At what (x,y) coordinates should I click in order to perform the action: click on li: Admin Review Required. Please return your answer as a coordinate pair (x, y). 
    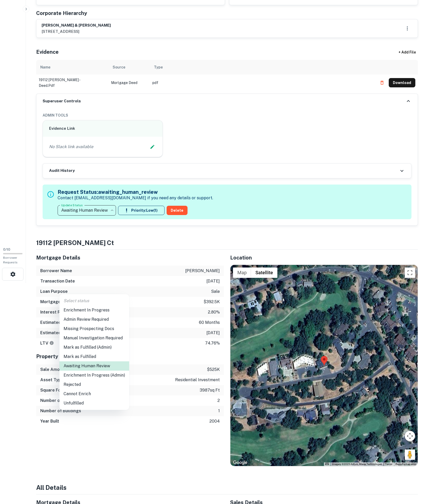
    Looking at the image, I should click on (94, 319).